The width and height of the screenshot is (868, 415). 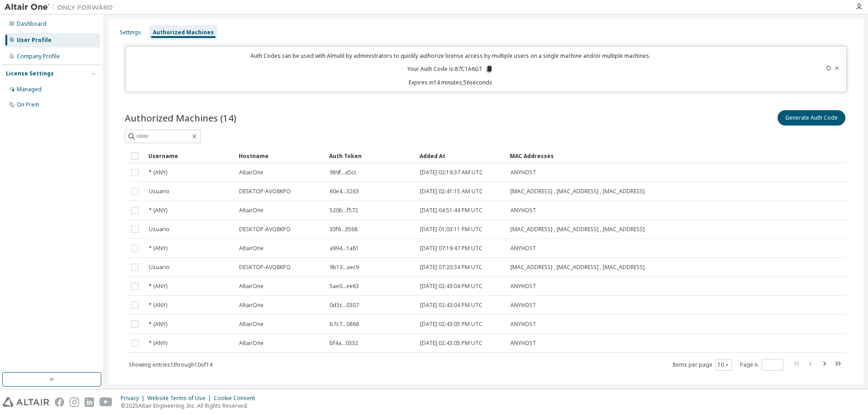 I want to click on span: Showing entries 1 through 10 of 14, so click(x=170, y=365).